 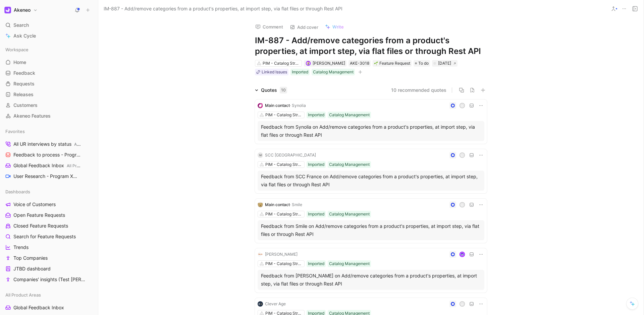 I want to click on a: Ask Cycle, so click(x=49, y=36).